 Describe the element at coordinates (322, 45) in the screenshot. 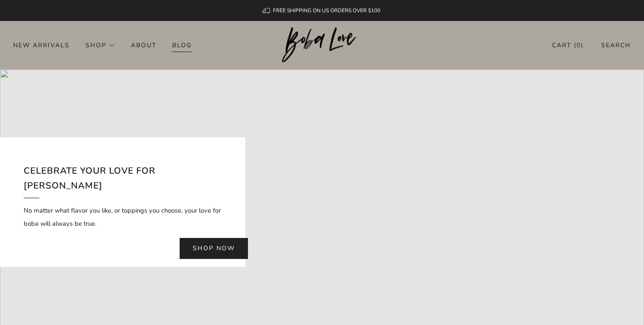

I see `a: Boba Love` at that location.